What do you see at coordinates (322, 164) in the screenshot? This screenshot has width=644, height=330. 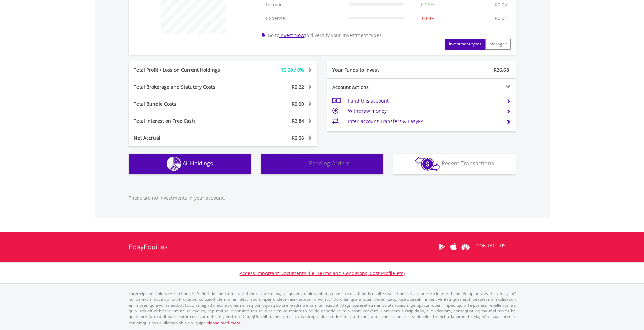 I see `button: Pending Orders` at bounding box center [322, 164].